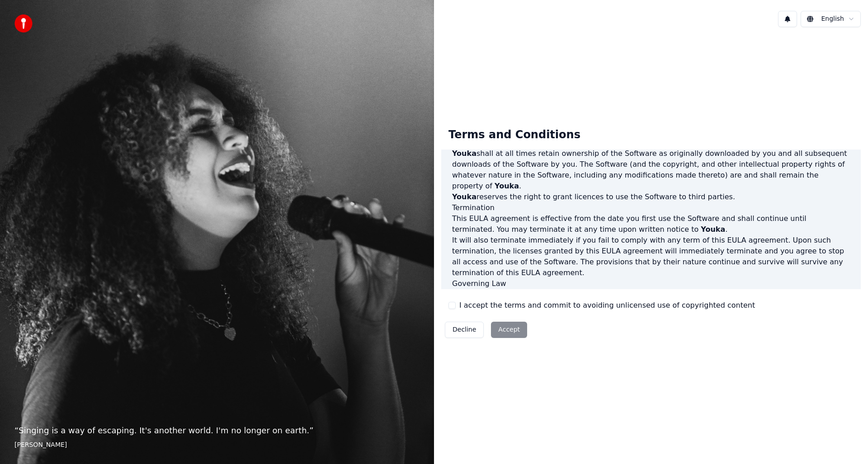 The width and height of the screenshot is (868, 464). I want to click on p: reserves the right to grant licences to use the Software to third parties., so click(651, 197).